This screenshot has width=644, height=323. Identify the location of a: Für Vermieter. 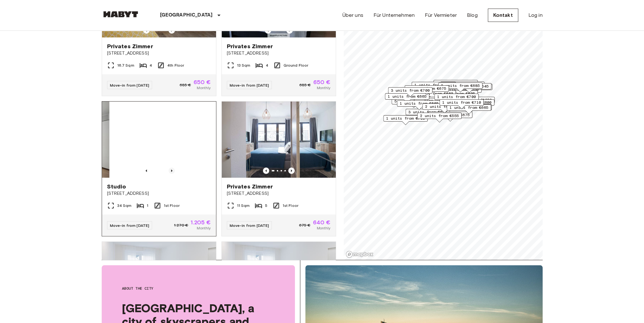
(440, 15).